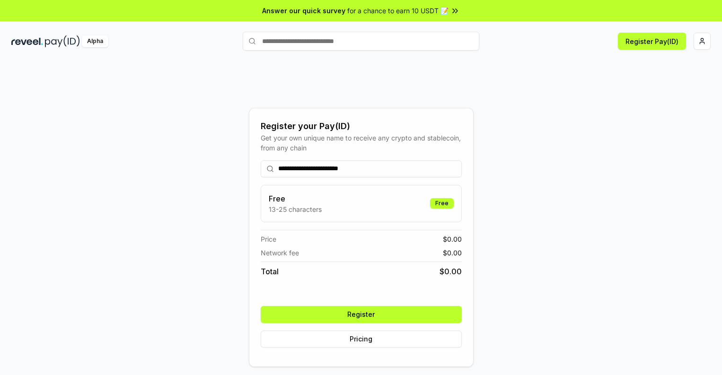 Image resolution: width=722 pixels, height=375 pixels. What do you see at coordinates (27, 41) in the screenshot?
I see `img: reveel_dark` at bounding box center [27, 41].